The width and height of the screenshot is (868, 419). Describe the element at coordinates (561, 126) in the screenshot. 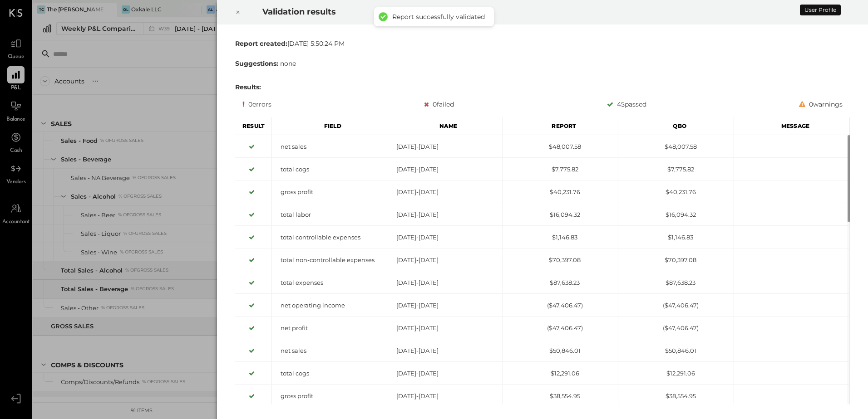

I see `div: Report` at that location.